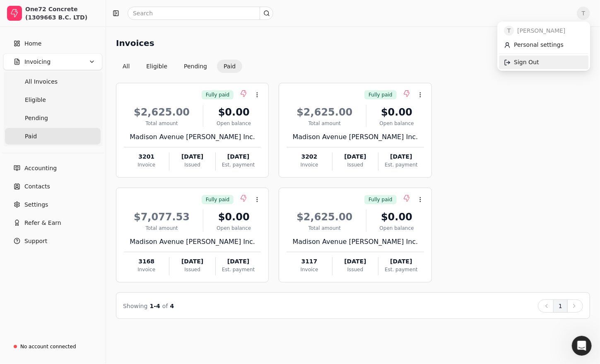 The height and width of the screenshot is (364, 600). Describe the element at coordinates (201, 14) in the screenshot. I see `input: Search` at that location.